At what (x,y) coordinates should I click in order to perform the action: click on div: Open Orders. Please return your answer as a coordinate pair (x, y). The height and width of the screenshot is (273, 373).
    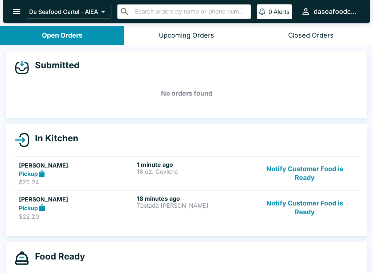
    Looking at the image, I should click on (62, 35).